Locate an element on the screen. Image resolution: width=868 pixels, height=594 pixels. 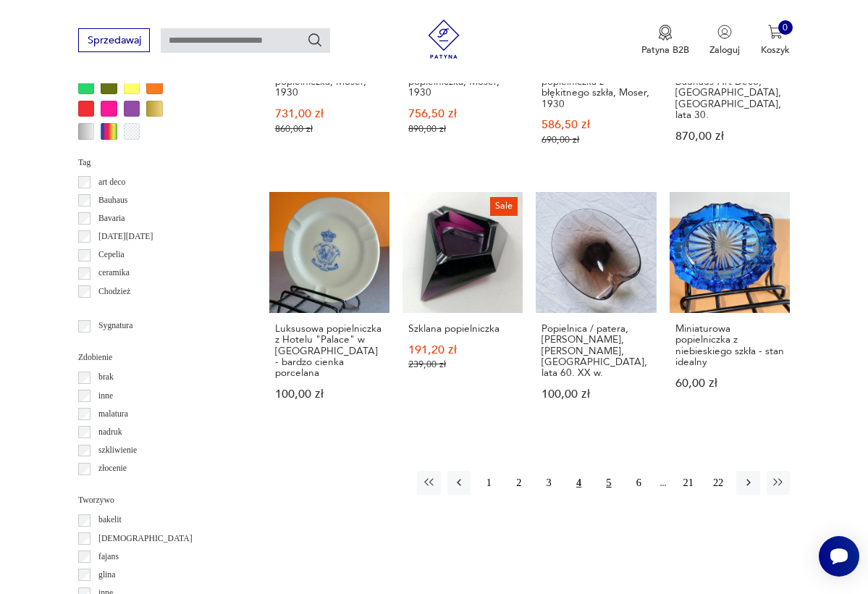
p: 731,00 zł is located at coordinates (330, 114).